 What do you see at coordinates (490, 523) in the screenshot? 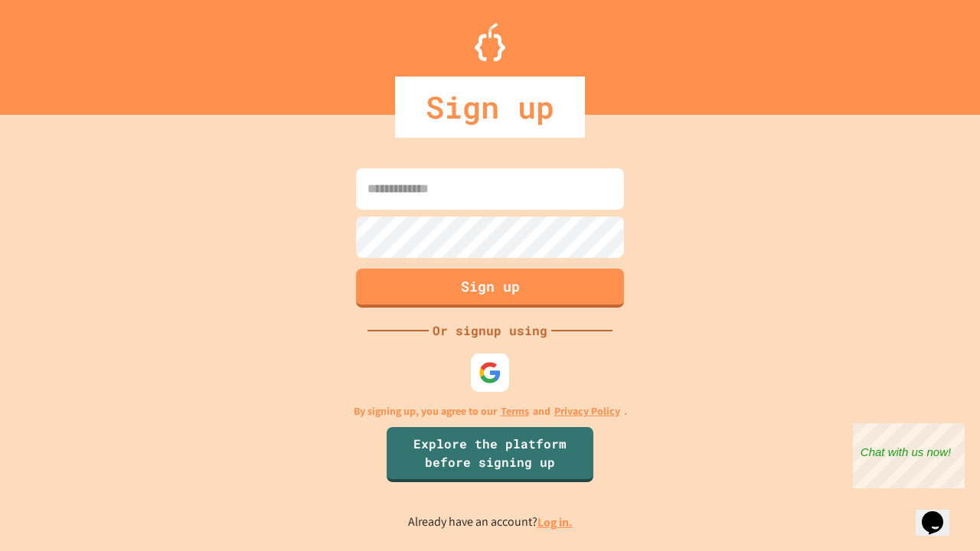
I see `p: Already have an account?` at bounding box center [490, 523].